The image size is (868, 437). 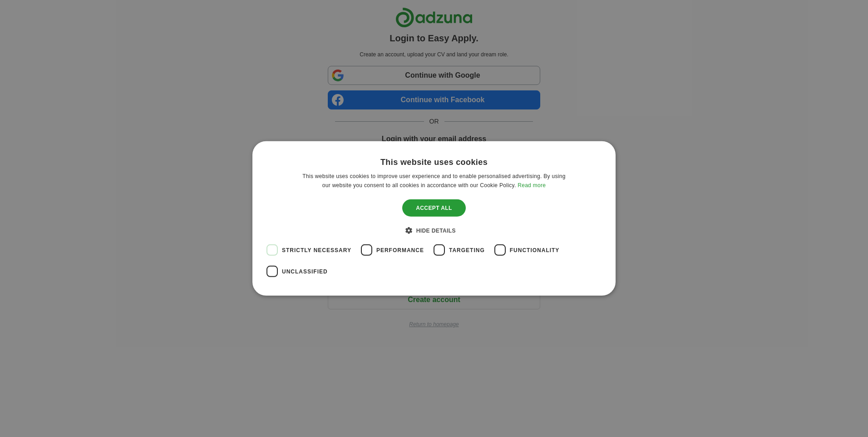 What do you see at coordinates (434, 208) in the screenshot?
I see `div: Accept all` at bounding box center [434, 208].